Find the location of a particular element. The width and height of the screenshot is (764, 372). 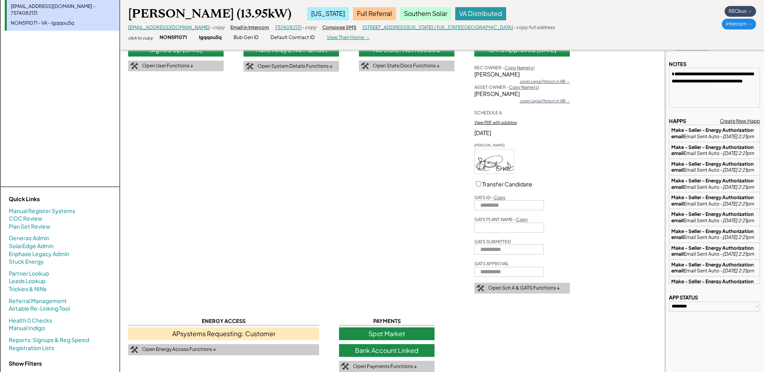

div: APsystems Requesting: Customer is located at coordinates (224, 334).